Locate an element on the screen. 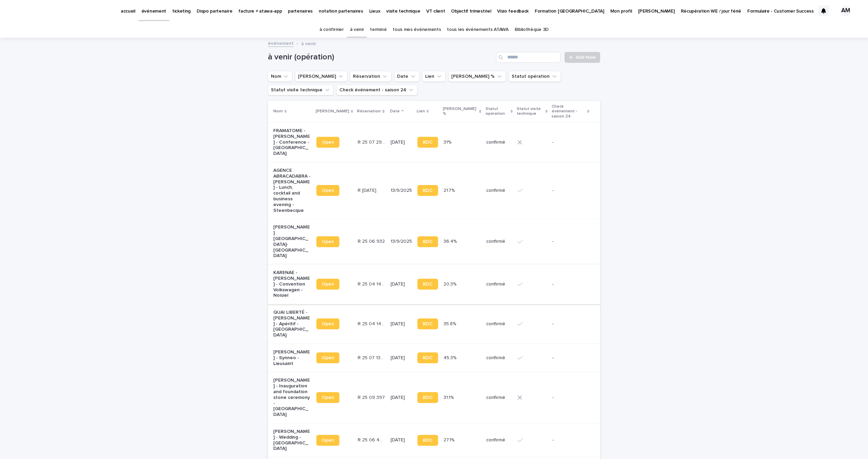 The image size is (868, 459). a: Bibliothèque 3D is located at coordinates (532, 30).